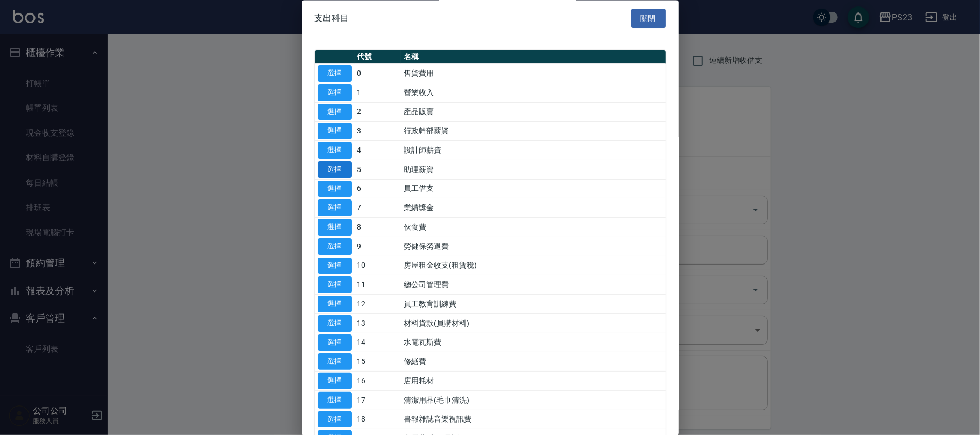  What do you see at coordinates (378, 58) in the screenshot?
I see `th: 代號` at bounding box center [378, 58].